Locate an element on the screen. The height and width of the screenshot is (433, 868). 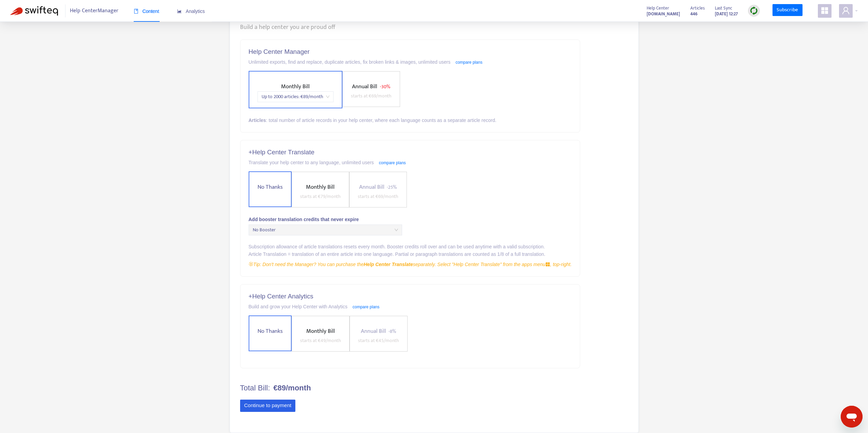
span: Up to 2000 articles : € 89 /month is located at coordinates (295, 97).